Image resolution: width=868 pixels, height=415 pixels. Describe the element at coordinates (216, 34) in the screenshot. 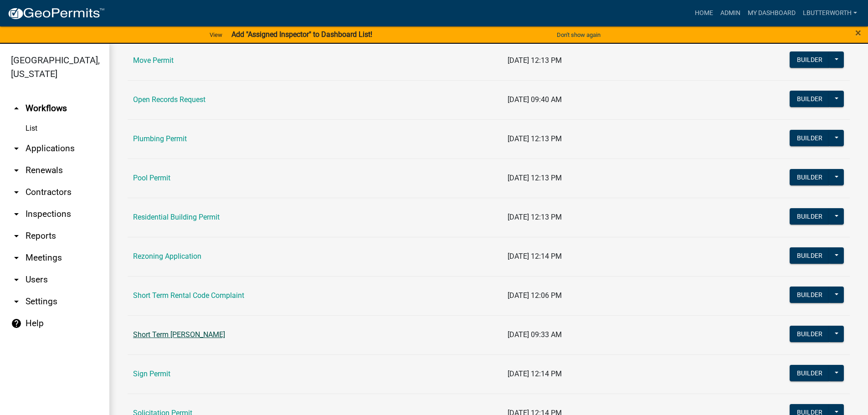

I see `a: View` at that location.